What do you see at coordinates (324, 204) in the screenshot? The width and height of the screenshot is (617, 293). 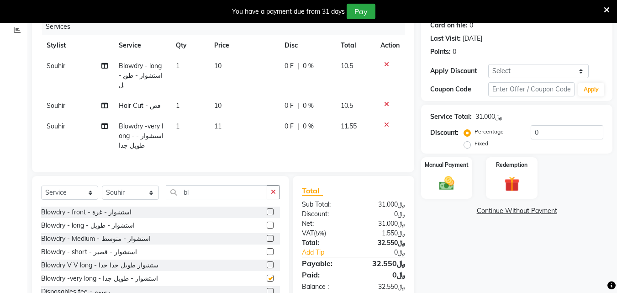 I see `div: Sub Total:` at bounding box center [324, 204].